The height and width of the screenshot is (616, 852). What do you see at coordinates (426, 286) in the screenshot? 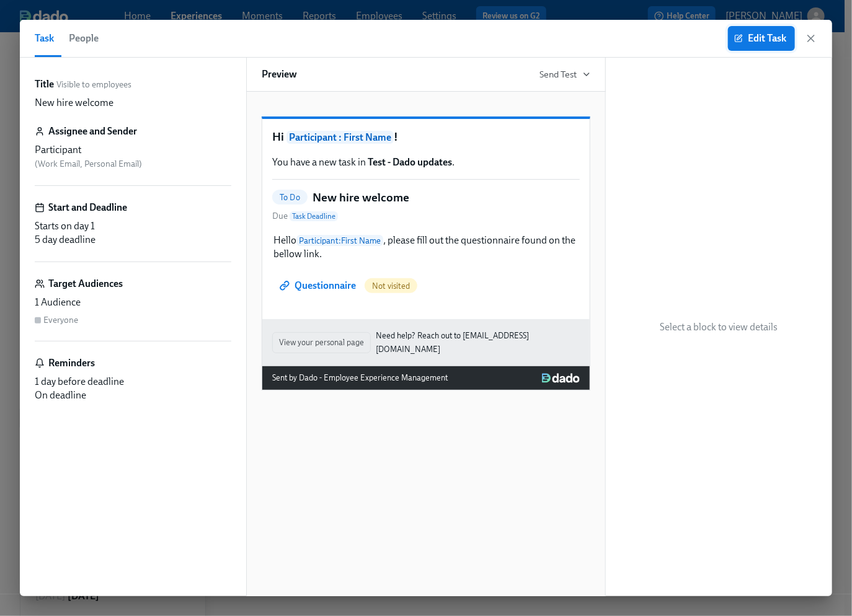
I see `div: QuestionnaireNot visited` at bounding box center [426, 286].